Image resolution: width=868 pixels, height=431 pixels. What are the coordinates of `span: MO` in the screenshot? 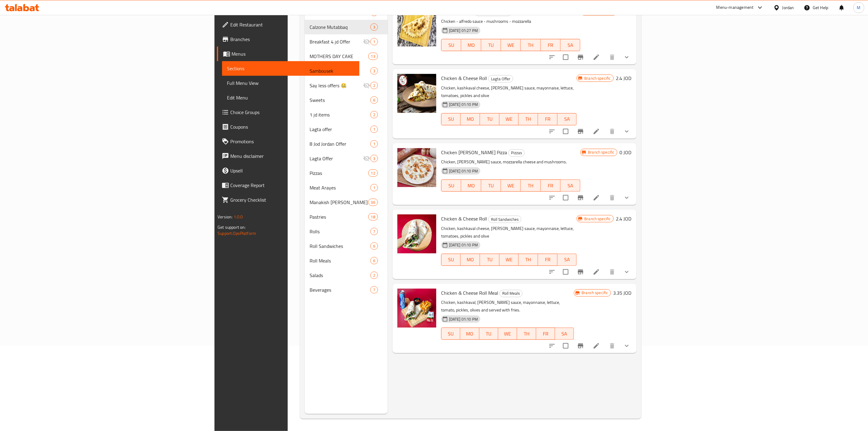 It's located at (471, 45).